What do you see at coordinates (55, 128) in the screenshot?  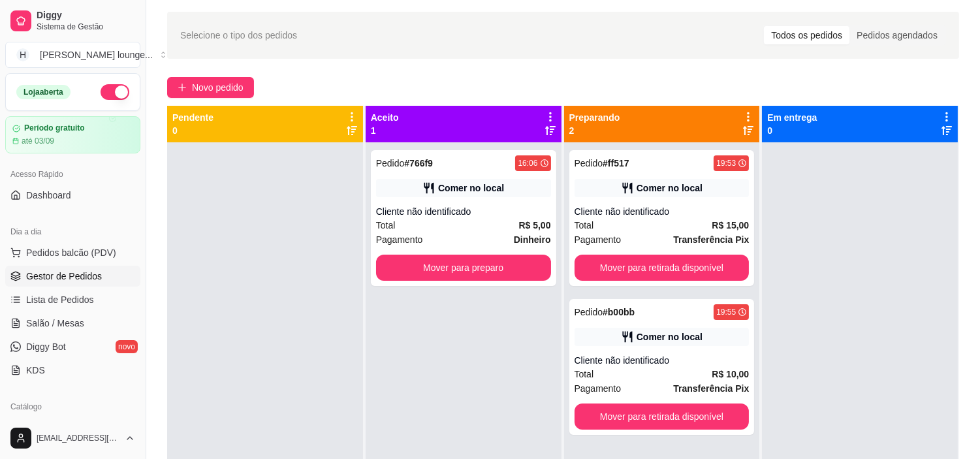 I see `article: Período gratuito` at bounding box center [55, 128].